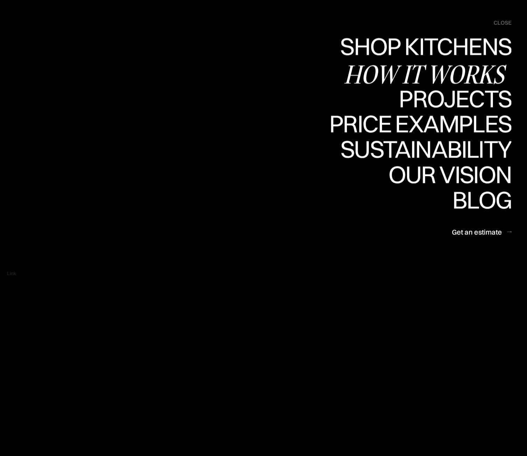  I want to click on a: Get an estimate, so click(482, 232).